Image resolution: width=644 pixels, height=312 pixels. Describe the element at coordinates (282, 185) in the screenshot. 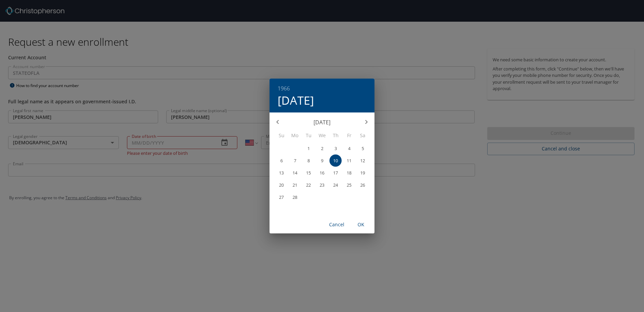

I see `p: 20` at that location.